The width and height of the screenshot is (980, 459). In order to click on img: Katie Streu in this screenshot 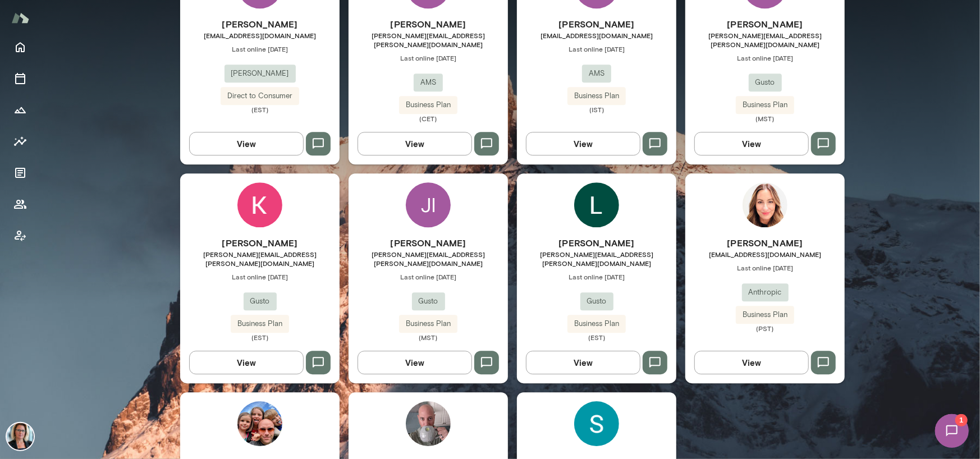, I will do `click(765, 205)`.